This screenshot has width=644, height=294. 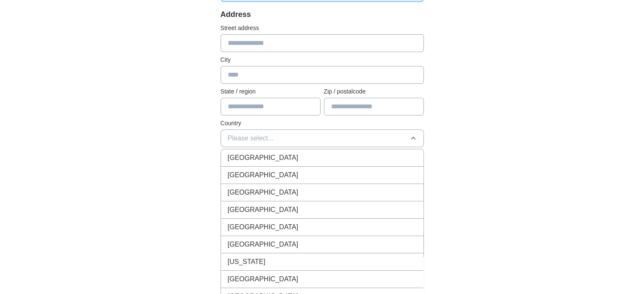 What do you see at coordinates (322, 14) in the screenshot?
I see `div: Address` at bounding box center [322, 14].